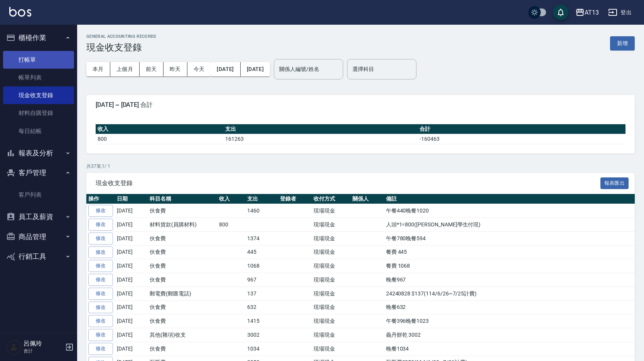 The height and width of the screenshot is (361, 644). Describe the element at coordinates (20, 12) in the screenshot. I see `img: Logo` at that location.